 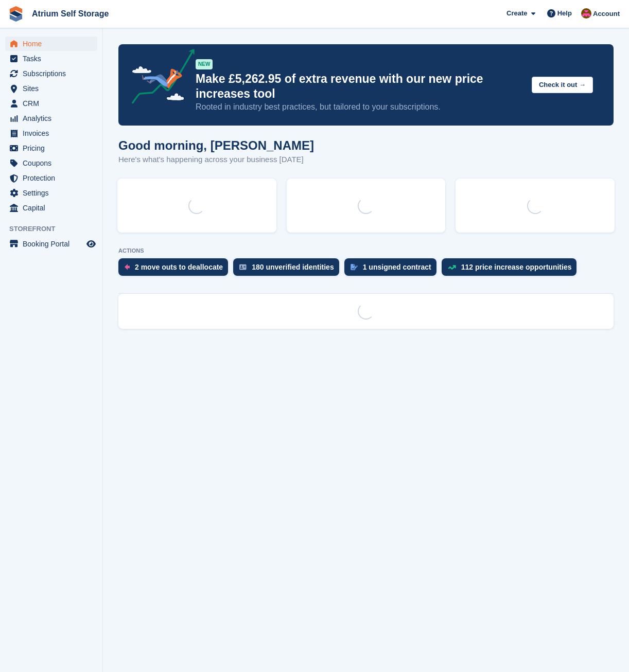 What do you see at coordinates (53, 208) in the screenshot?
I see `span: Capital` at bounding box center [53, 208].